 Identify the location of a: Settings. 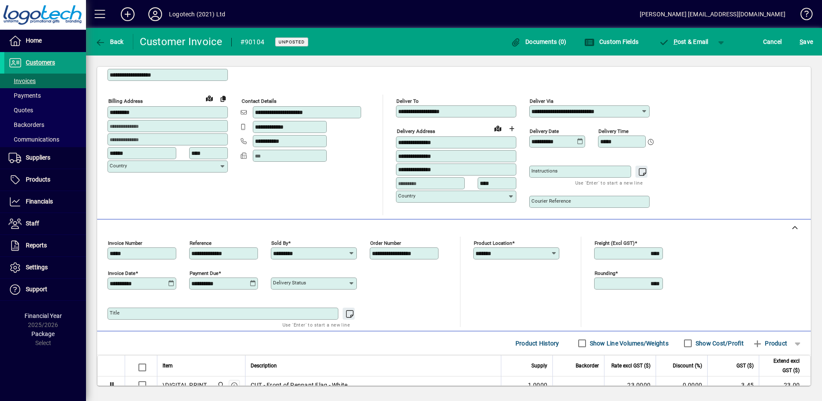
(45, 267).